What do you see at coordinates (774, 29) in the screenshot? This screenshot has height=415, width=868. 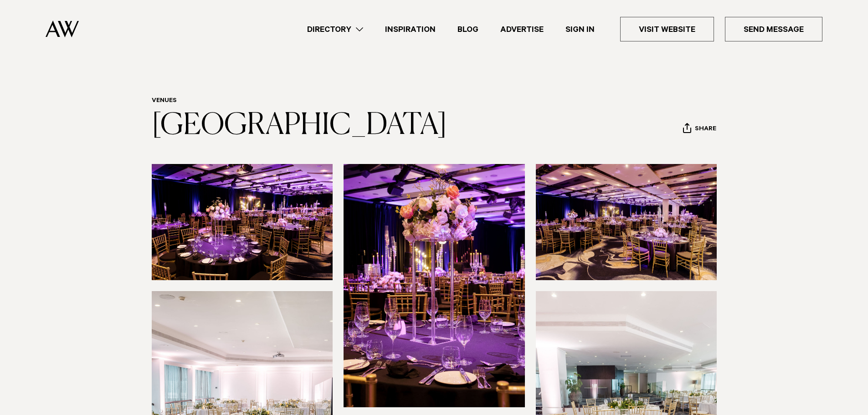 I see `a: Send Message` at bounding box center [774, 29].